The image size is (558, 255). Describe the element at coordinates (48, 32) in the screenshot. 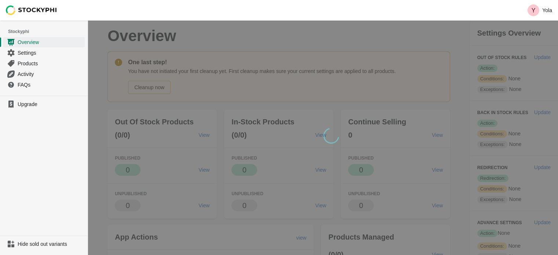

I see `span: Stockyphi` at that location.